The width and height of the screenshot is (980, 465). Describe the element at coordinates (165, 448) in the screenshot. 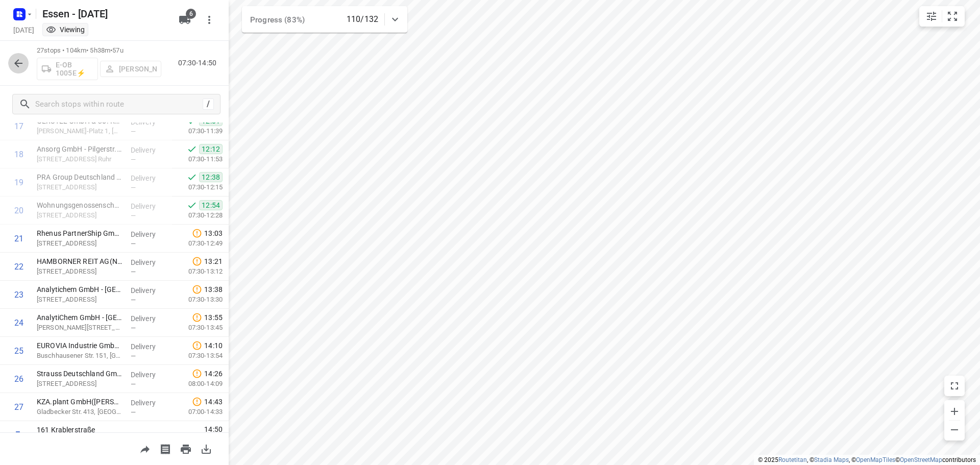

I see `span: Print shipping labels` at that location.